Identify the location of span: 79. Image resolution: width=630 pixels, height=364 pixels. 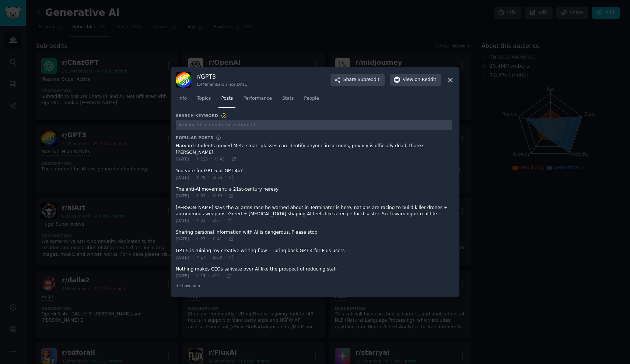
(200, 178).